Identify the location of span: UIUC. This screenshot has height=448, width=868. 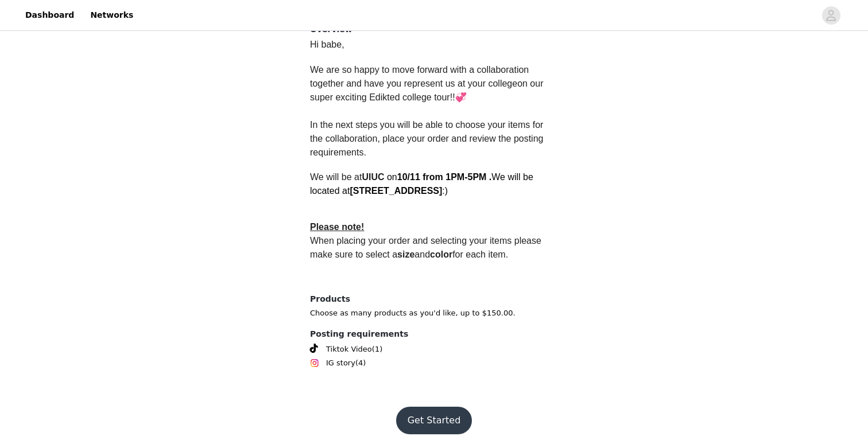
(373, 177).